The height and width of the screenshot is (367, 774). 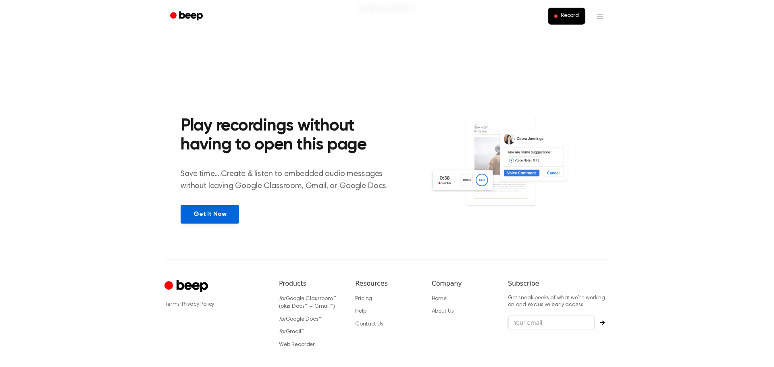 I want to click on a: Cruip, so click(x=187, y=287).